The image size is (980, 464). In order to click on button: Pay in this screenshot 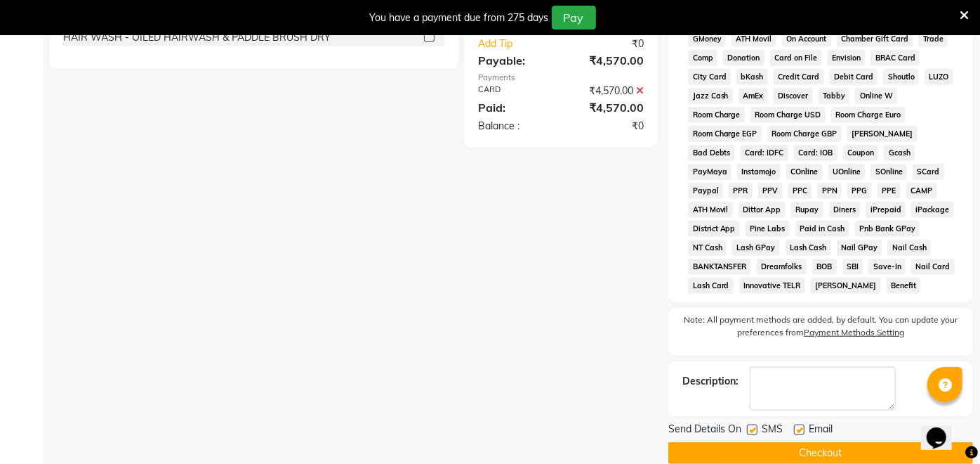, I will do `click(574, 17)`.